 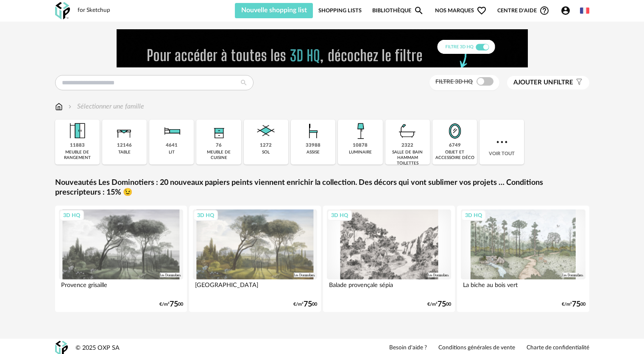 What do you see at coordinates (545, 11) in the screenshot?
I see `span: Help Circle Outline icon` at bounding box center [545, 11].